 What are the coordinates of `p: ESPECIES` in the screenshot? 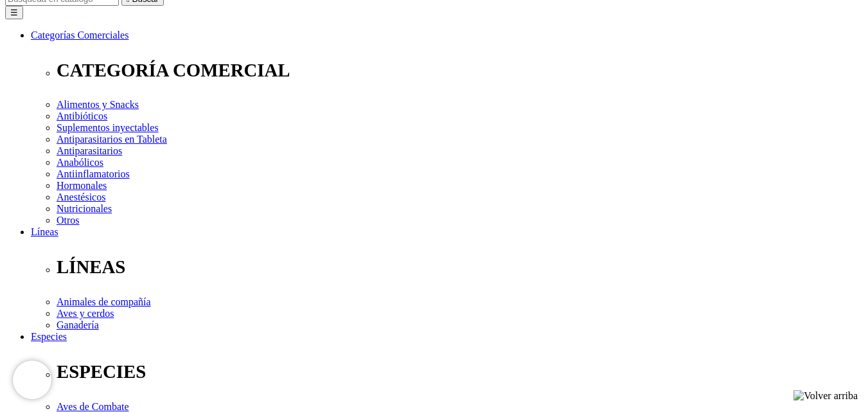 It's located at (460, 372).